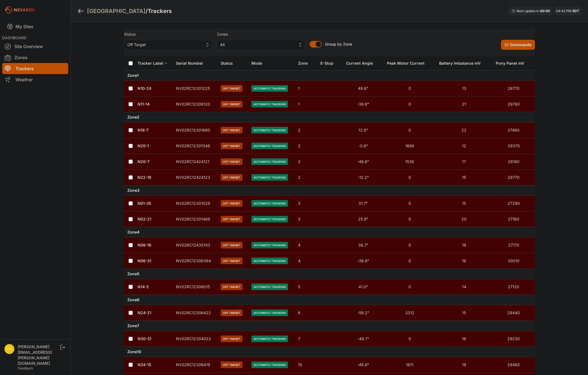 This screenshot has height=375, width=588. Describe the element at coordinates (143, 130) in the screenshot. I see `a: N16-7` at that location.